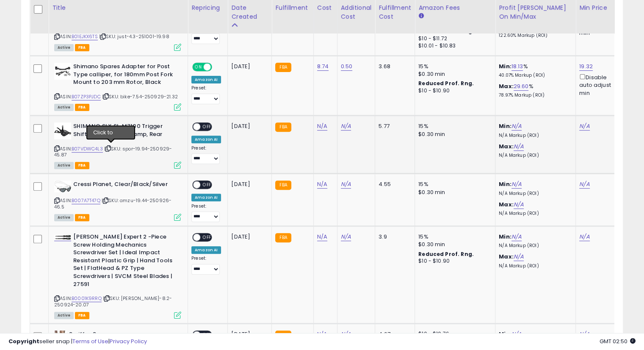 The height and width of the screenshot is (350, 644). What do you see at coordinates (455, 8) in the screenshot?
I see `div: Amazon Fees` at bounding box center [455, 8].